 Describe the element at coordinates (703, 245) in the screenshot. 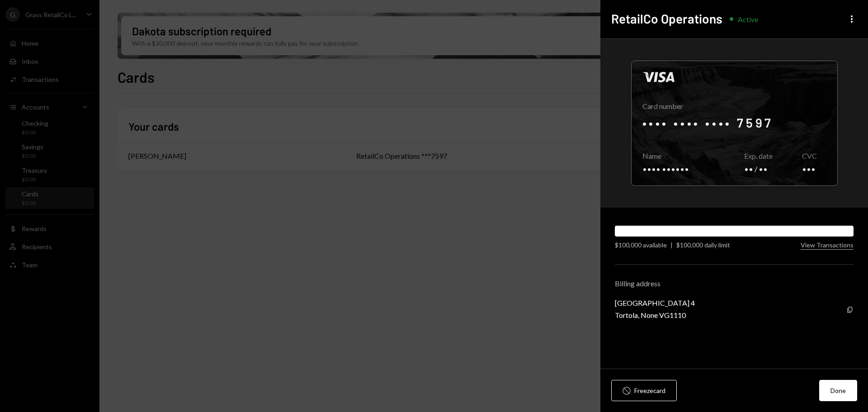

I see `div: $100,000 daily limit` at that location.